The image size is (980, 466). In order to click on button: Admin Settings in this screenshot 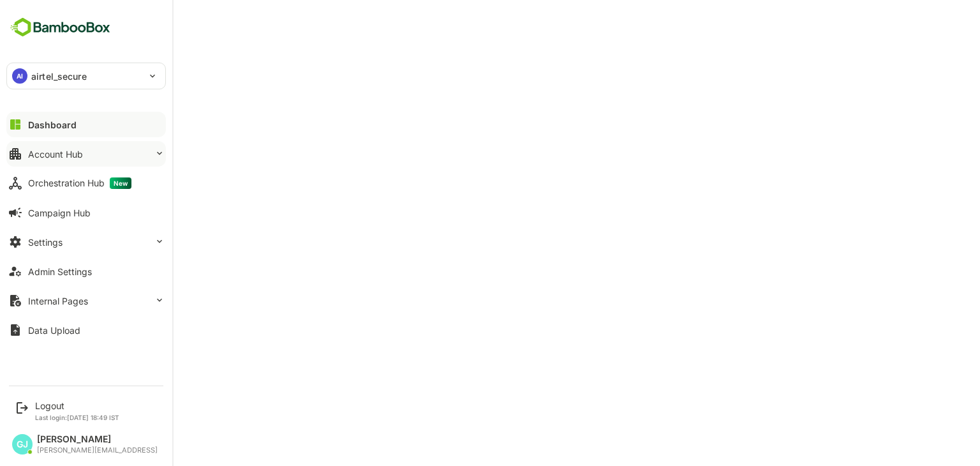, I will do `click(86, 271)`.